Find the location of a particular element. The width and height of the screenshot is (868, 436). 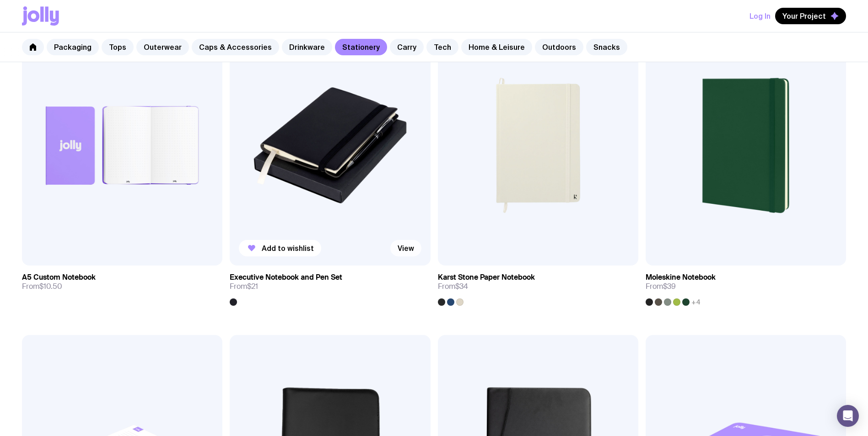

span: $21 is located at coordinates (252, 286).